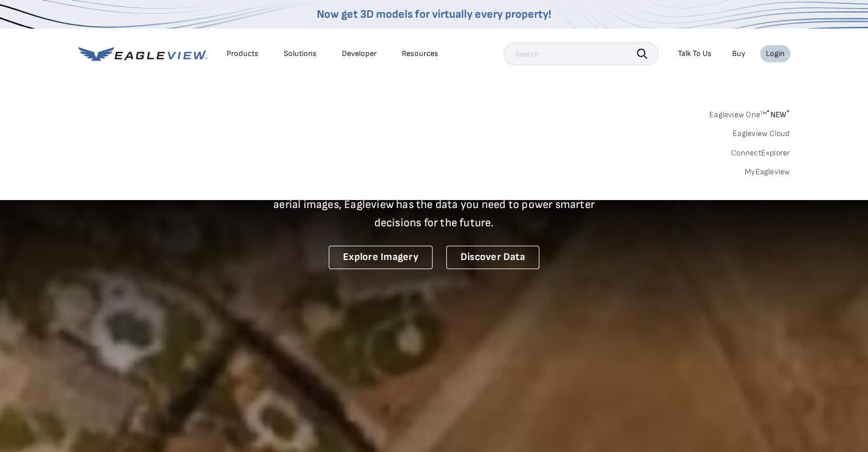  What do you see at coordinates (420, 54) in the screenshot?
I see `div: Resources` at bounding box center [420, 54].